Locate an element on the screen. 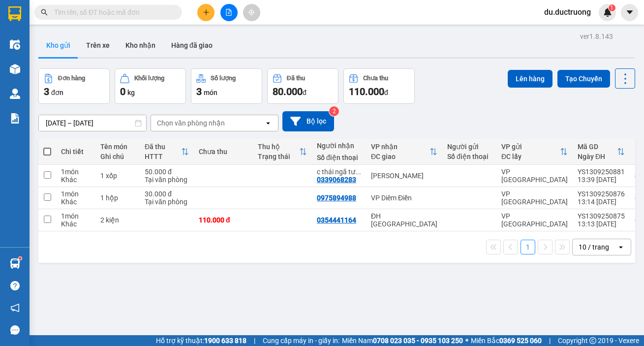 This screenshot has height=346, width=644. span: plus is located at coordinates (206, 12).